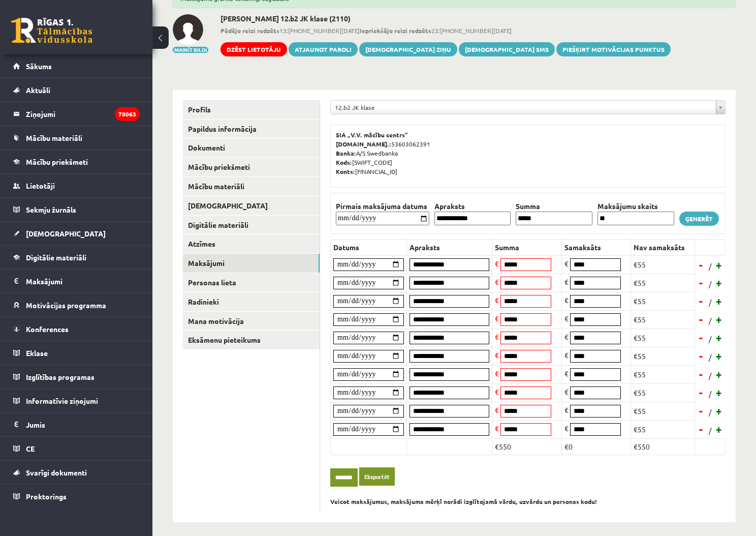  What do you see at coordinates (251, 282) in the screenshot?
I see `a: Personas lieta` at bounding box center [251, 282].